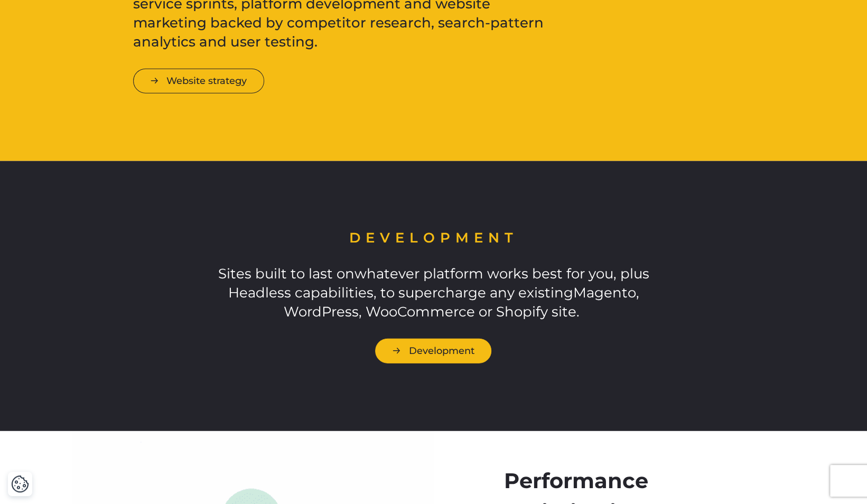  Describe the element at coordinates (461, 302) in the screenshot. I see `span: Magento, WordPress, WooCommerce or Shopify site.` at that location.